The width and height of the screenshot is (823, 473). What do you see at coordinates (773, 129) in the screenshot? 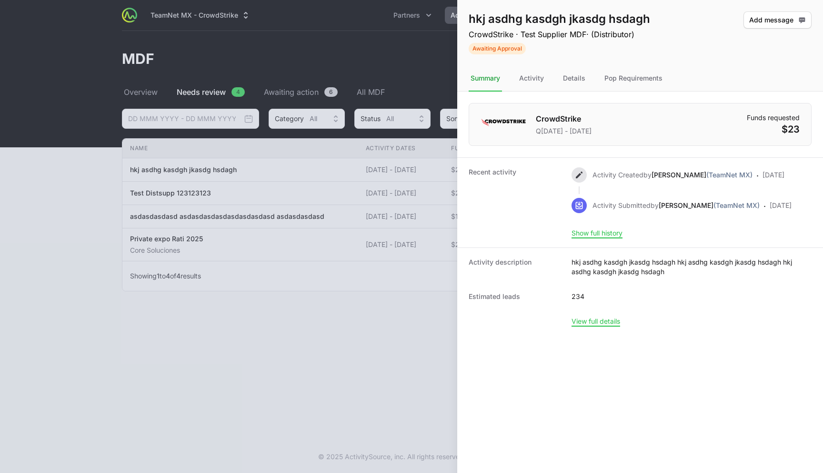
I see `dd: $23` at bounding box center [773, 129].